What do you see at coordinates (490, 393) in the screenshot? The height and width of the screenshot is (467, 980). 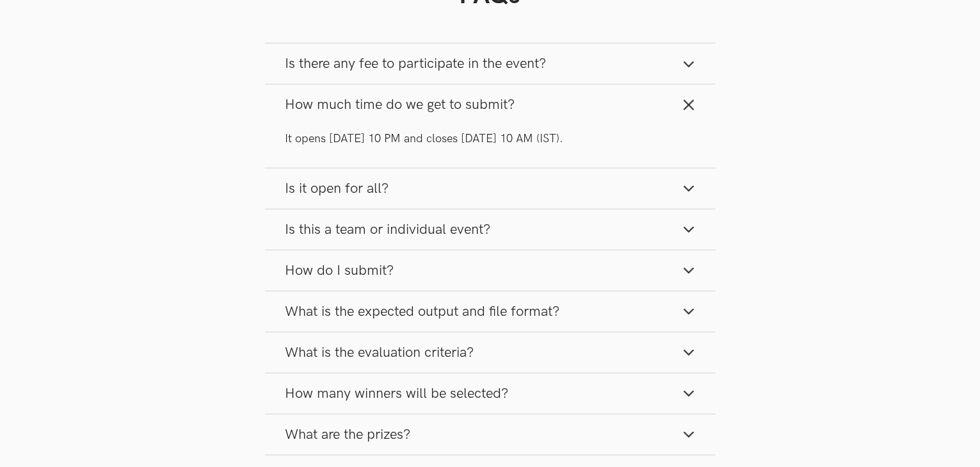 I see `button: How many winners will be selected?` at bounding box center [490, 393].